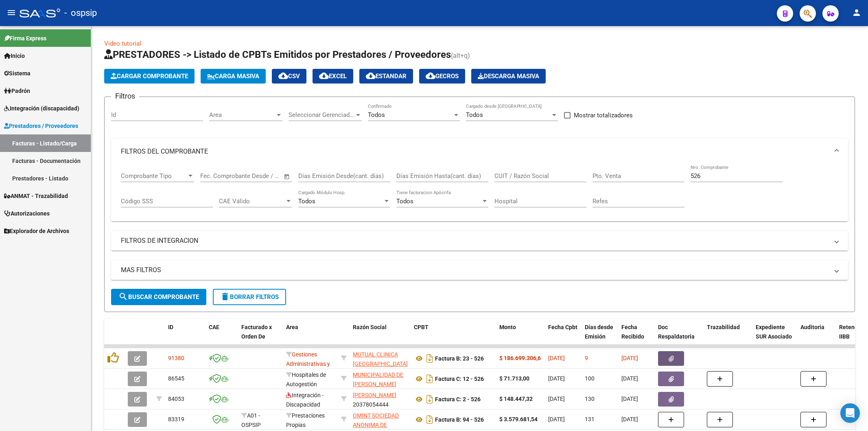 The image size is (868, 431). I want to click on mat-panel-title: MAS FILTROS, so click(475, 270).